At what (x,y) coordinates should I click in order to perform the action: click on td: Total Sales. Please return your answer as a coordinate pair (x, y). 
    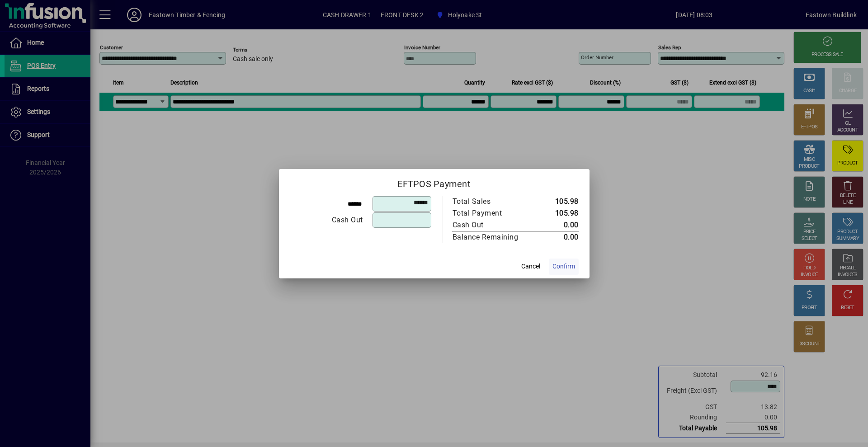
    Looking at the image, I should click on (495, 202).